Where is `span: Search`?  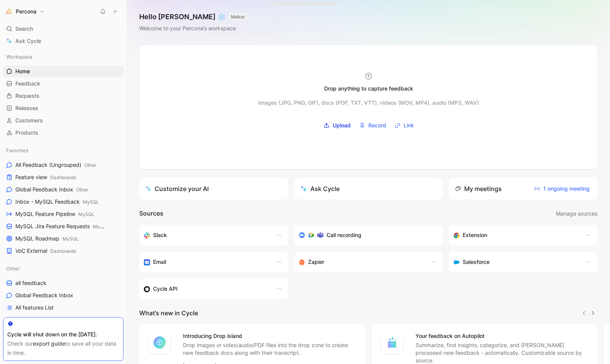 span: Search is located at coordinates (24, 29).